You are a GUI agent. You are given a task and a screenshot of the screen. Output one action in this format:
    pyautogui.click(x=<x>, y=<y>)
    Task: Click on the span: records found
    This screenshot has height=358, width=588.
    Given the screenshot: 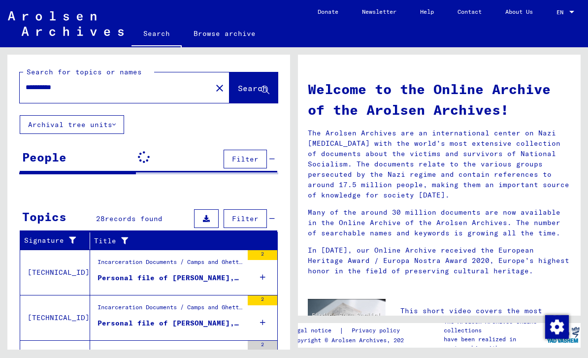 What is the action you would take?
    pyautogui.click(x=134, y=219)
    